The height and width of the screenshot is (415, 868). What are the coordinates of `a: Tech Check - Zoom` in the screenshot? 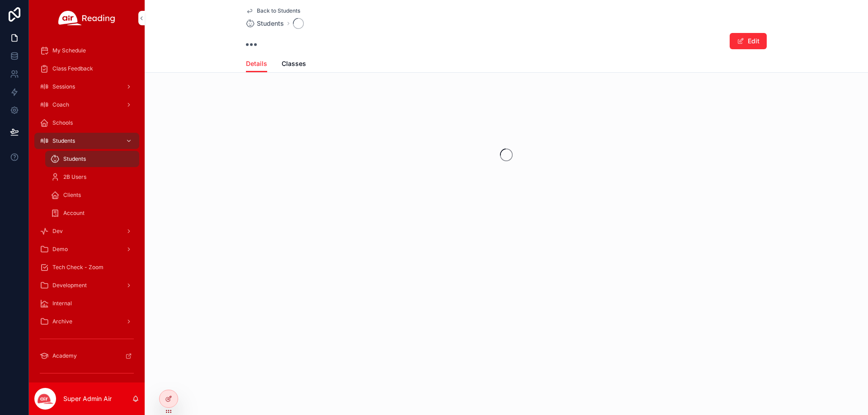 It's located at (87, 267).